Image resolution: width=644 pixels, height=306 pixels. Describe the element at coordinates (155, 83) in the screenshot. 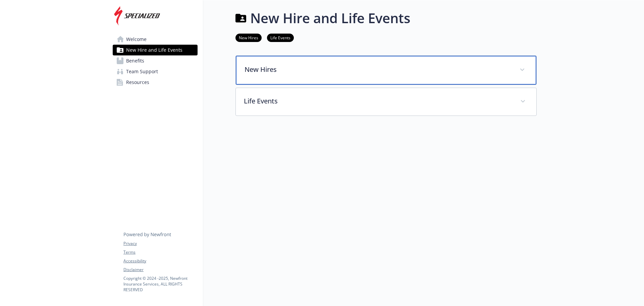

I see `a: Resources` at that location.